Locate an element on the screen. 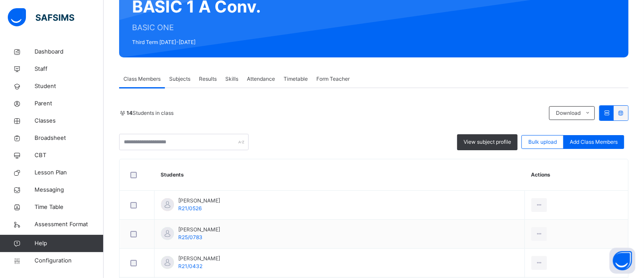  button: Open asap is located at coordinates (623, 261).